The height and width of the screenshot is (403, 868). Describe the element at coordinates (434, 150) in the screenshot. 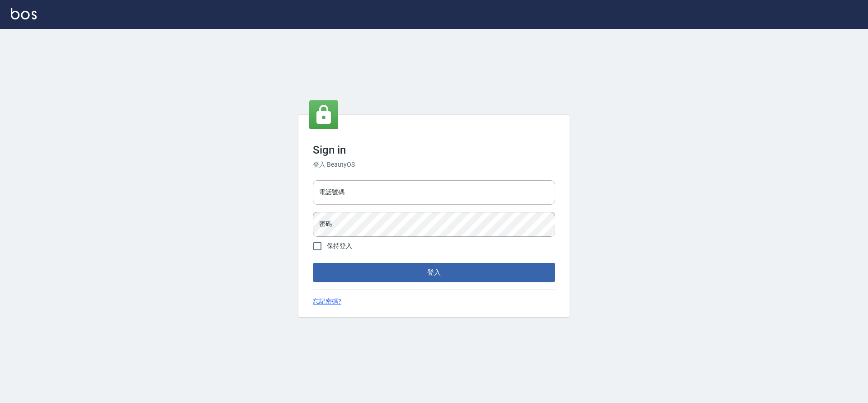

I see `h3: Sign in` at that location.